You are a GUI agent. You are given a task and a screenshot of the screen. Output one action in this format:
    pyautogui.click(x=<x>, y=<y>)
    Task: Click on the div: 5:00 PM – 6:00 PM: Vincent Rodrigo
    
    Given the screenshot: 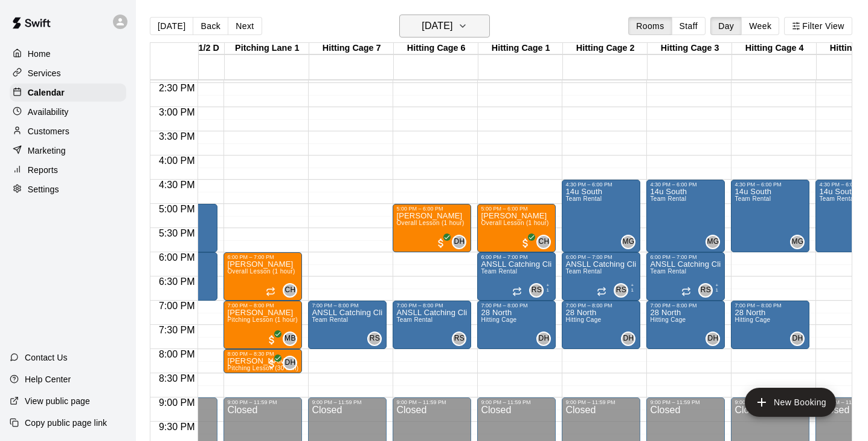 What is the action you would take?
    pyautogui.click(x=517, y=228)
    